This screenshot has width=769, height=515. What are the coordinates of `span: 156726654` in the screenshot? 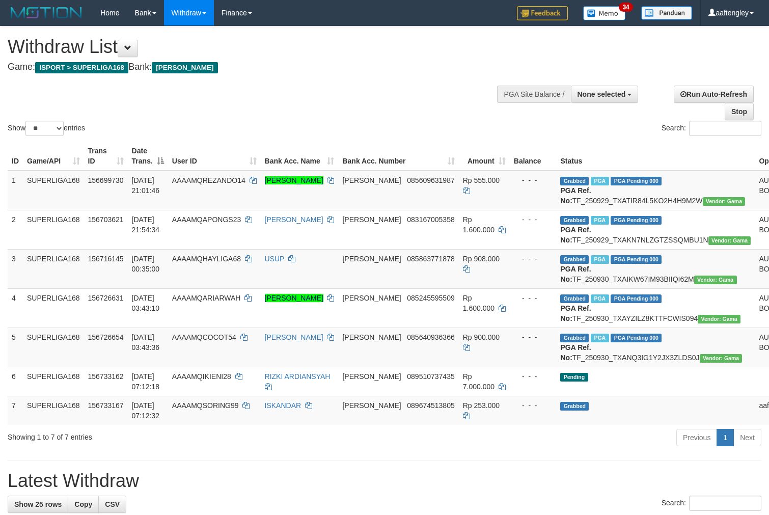 It's located at (106, 337).